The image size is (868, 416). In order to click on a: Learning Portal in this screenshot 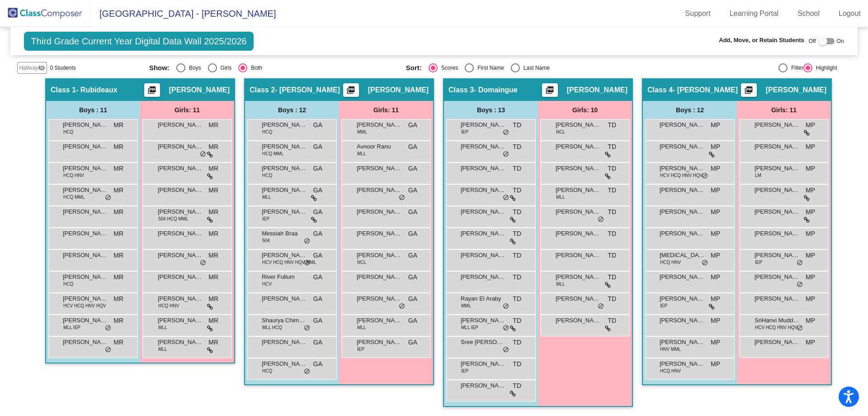, I will do `click(754, 14)`.